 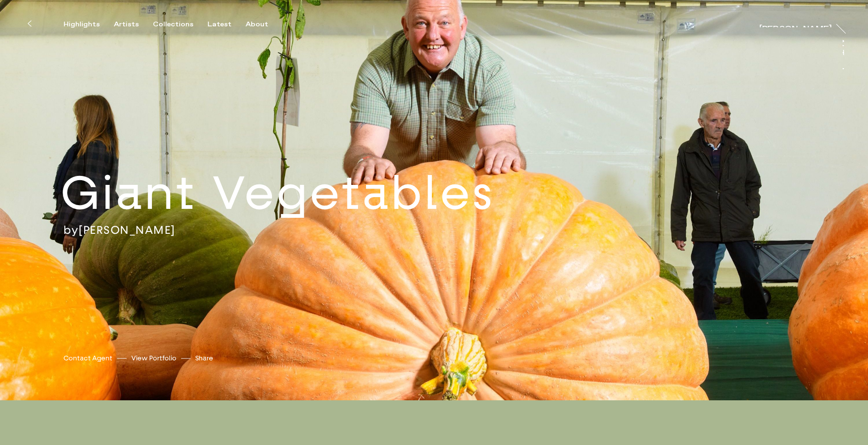 What do you see at coordinates (88, 24) in the screenshot?
I see `button: Highlights` at bounding box center [88, 24].